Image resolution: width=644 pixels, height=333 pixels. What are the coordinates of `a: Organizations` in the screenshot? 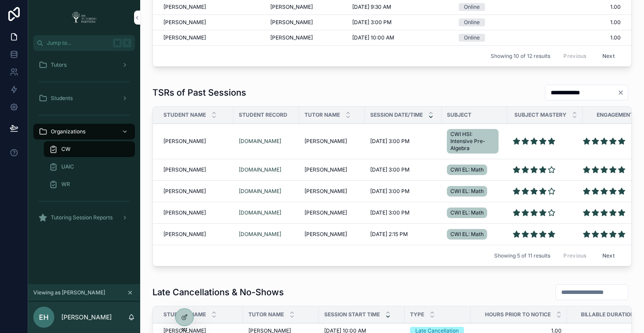 It's located at (84, 132).